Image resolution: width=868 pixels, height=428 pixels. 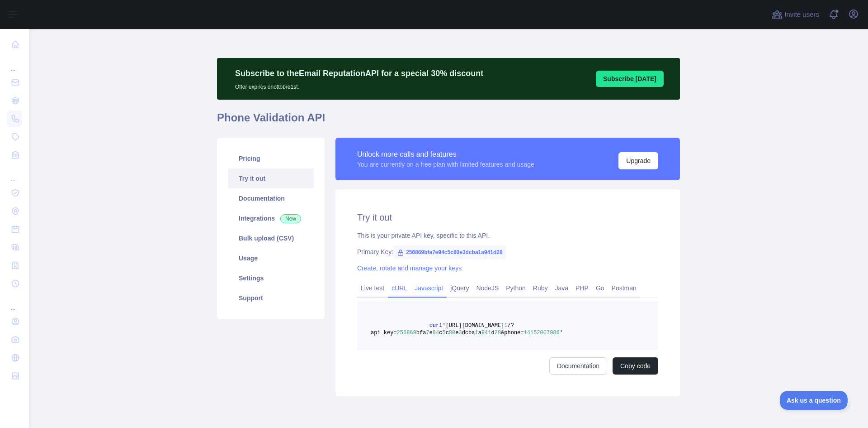 What do you see at coordinates (270, 298) in the screenshot?
I see `a: Support` at bounding box center [270, 298].